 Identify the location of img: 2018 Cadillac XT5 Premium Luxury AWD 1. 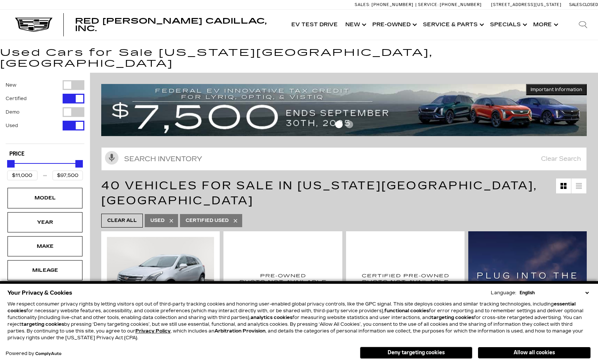
(160, 277).